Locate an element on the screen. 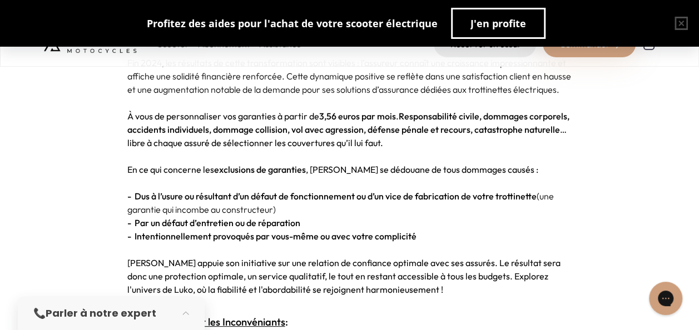 This screenshot has width=699, height=330. button: Gorgias live chat is located at coordinates (22, 21).